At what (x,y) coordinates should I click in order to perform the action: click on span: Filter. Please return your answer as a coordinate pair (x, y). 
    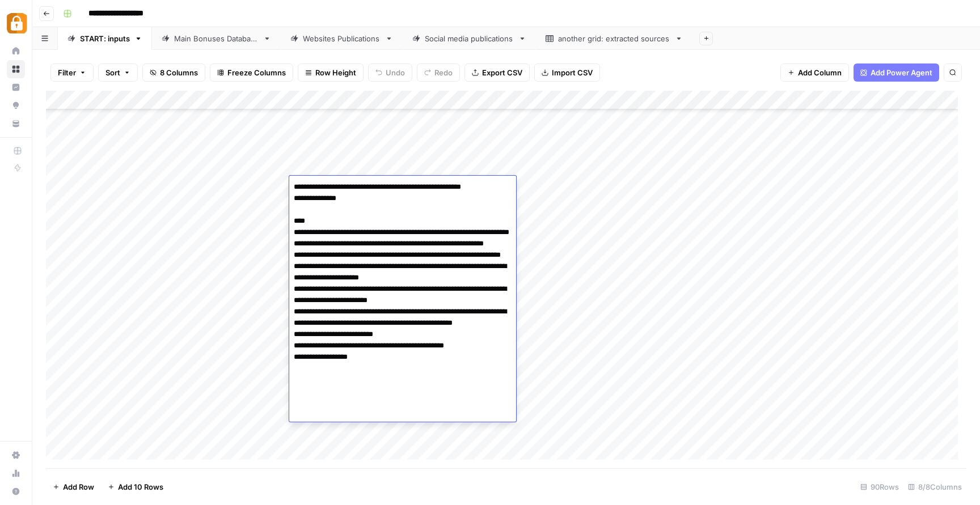
    Looking at the image, I should click on (67, 73).